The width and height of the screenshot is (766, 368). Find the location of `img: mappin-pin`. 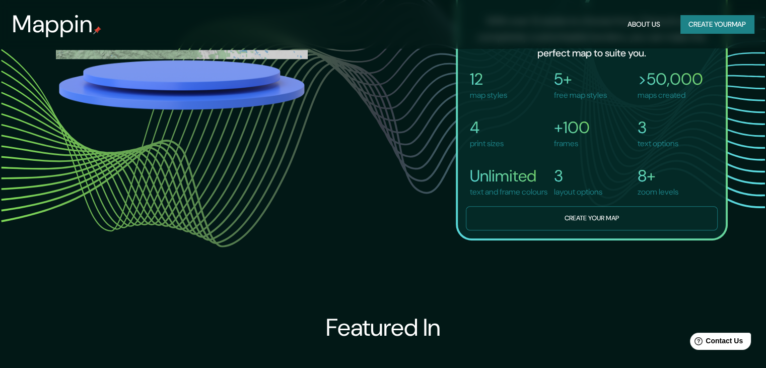

img: mappin-pin is located at coordinates (97, 30).